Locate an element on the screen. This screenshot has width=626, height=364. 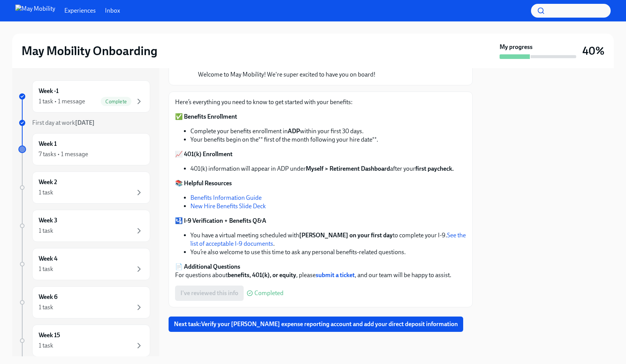
h2: May Mobility Onboarding is located at coordinates (89, 51).